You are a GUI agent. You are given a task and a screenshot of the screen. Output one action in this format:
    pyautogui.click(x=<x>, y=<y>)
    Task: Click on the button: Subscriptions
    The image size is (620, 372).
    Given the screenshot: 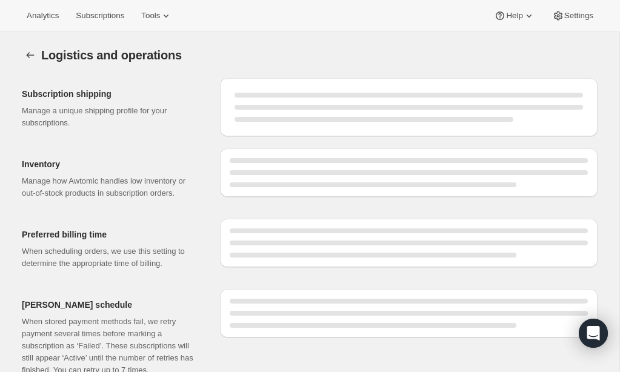 What is the action you would take?
    pyautogui.click(x=100, y=16)
    